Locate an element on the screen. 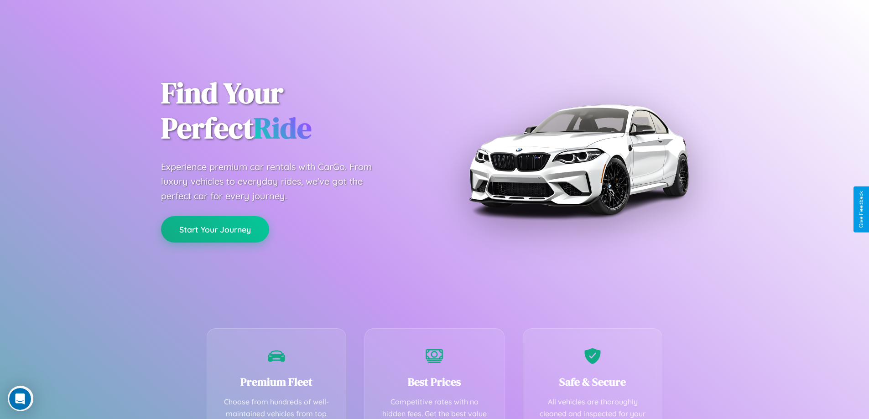  h3: Safe & Secure is located at coordinates (592, 382).